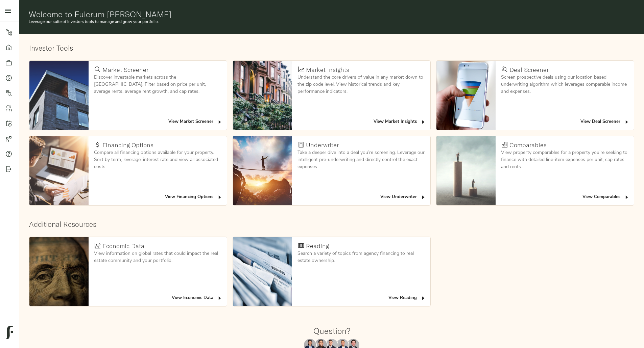 The width and height of the screenshot is (644, 348). What do you see at coordinates (403, 197) in the screenshot?
I see `span: View Underwriter` at bounding box center [403, 197].